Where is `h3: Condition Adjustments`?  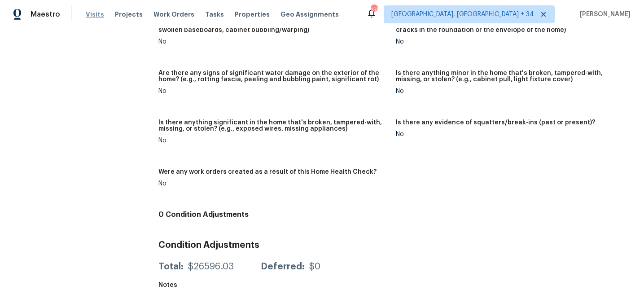
h3: Condition Adjustments is located at coordinates (396, 245).